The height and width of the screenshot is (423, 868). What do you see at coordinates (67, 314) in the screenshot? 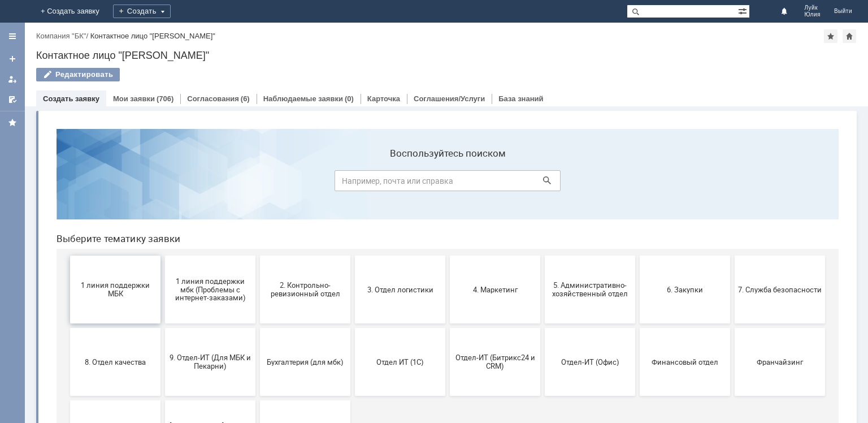
I see `span: Это соглашение не активно!` at bounding box center [67, 314].